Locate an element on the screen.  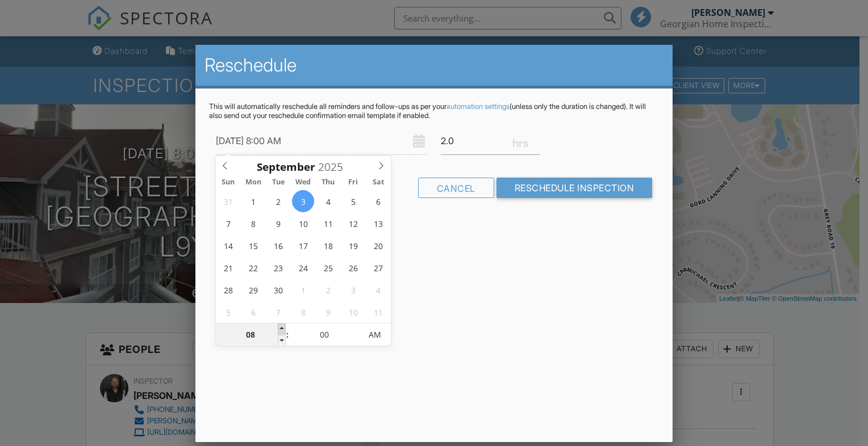
span: October 10, 2025 is located at coordinates (352, 312).